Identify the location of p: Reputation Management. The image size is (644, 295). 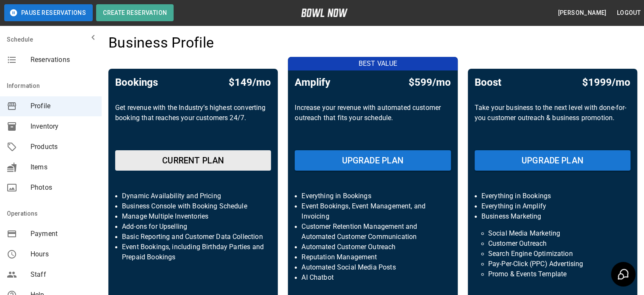
(373, 257).